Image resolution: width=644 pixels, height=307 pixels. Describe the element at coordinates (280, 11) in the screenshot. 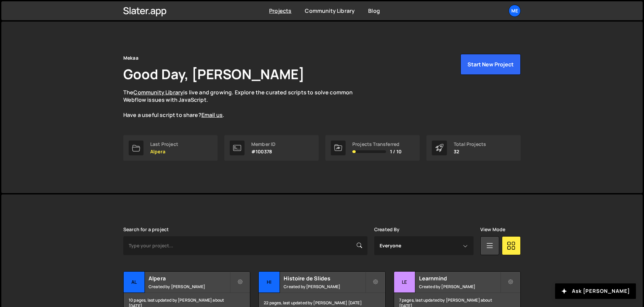

I see `a: Projects` at that location.